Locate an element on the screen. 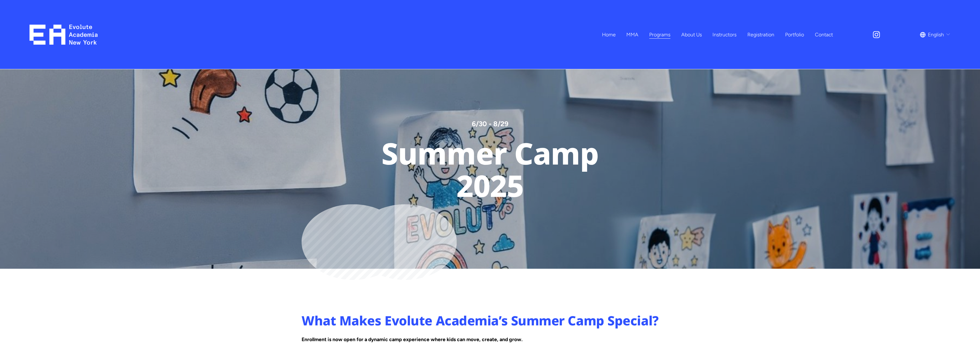 The height and width of the screenshot is (346, 980). strong: Enrollment is now open for a dynamic camp experience where kids can move, create, and grow. is located at coordinates (412, 339).